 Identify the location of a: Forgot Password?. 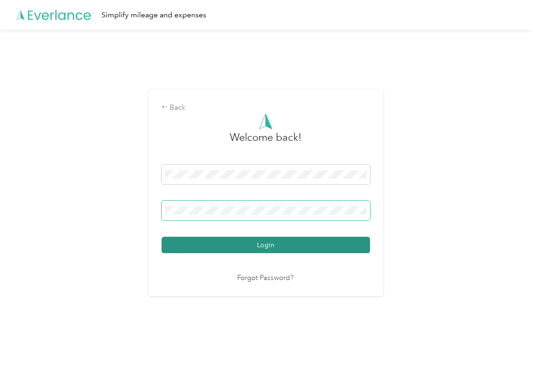
(266, 278).